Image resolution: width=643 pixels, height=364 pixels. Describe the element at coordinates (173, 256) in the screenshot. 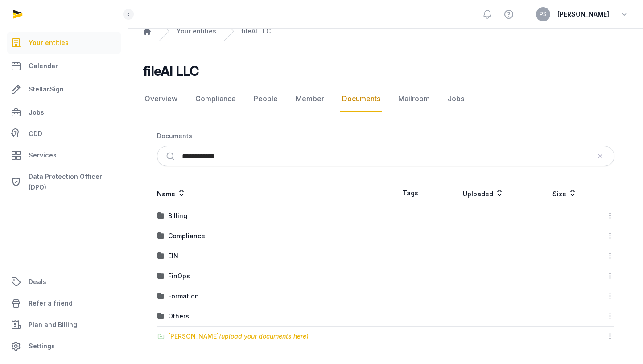

I see `div: EIN` at that location.